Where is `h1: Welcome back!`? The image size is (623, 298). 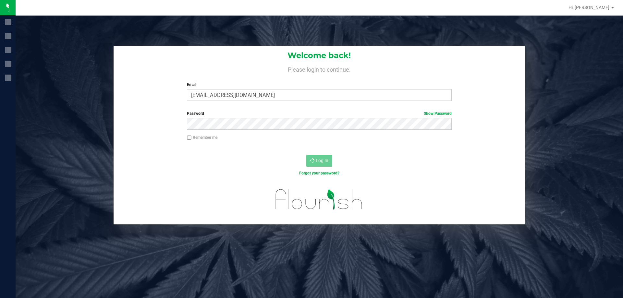
h1: Welcome back! is located at coordinates (319, 55).